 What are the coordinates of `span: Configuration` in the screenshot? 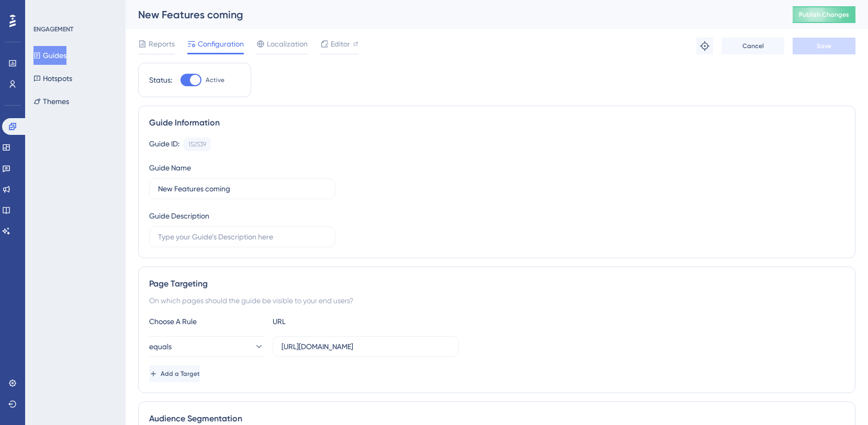 It's located at (221, 44).